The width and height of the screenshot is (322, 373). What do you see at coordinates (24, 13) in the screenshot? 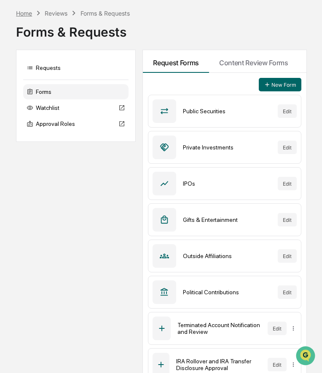
I see `div: Home` at bounding box center [24, 13].